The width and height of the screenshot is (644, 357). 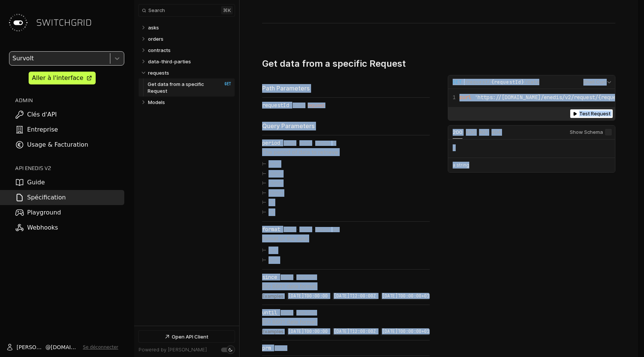 I want to click on p: Get data from a specific Request, so click(x=181, y=87).